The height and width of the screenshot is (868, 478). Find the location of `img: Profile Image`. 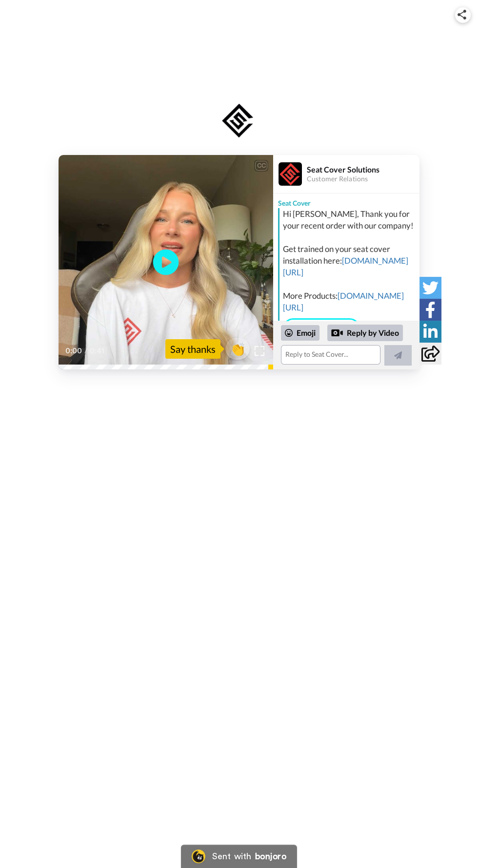

img: Profile Image is located at coordinates (290, 174).